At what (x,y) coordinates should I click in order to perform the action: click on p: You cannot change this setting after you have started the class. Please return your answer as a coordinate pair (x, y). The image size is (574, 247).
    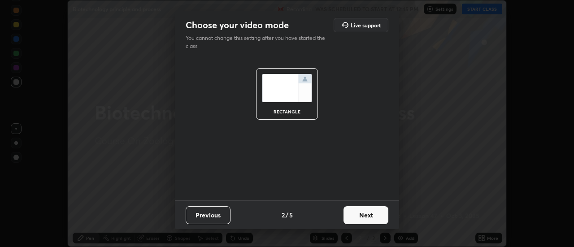
    Looking at the image, I should click on (258, 42).